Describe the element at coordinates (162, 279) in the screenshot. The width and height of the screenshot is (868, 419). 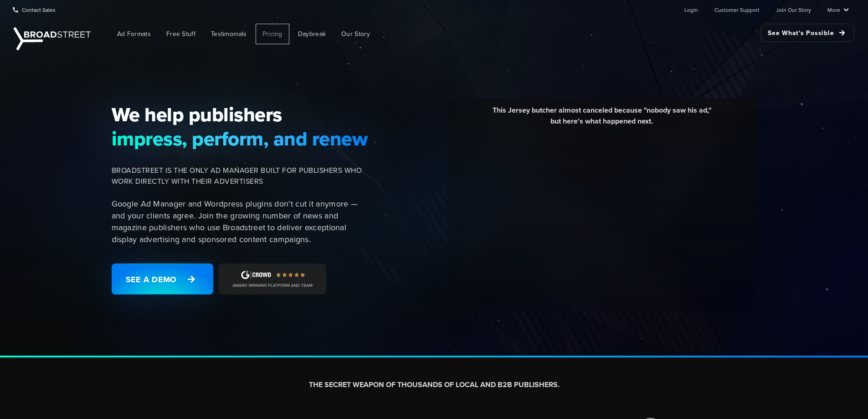
I see `a: See a Demo` at that location.